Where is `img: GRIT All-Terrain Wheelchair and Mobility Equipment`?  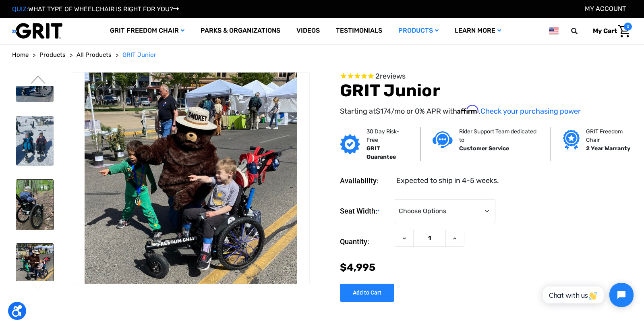 img: GRIT All-Terrain Wheelchair and Mobility Equipment is located at coordinates (37, 31).